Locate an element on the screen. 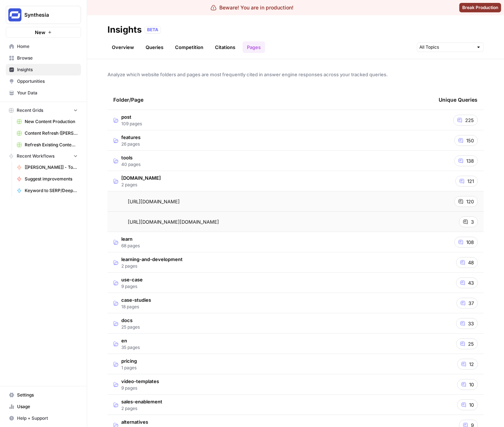 This screenshot has width=504, height=427. span: Browse is located at coordinates (47, 58).